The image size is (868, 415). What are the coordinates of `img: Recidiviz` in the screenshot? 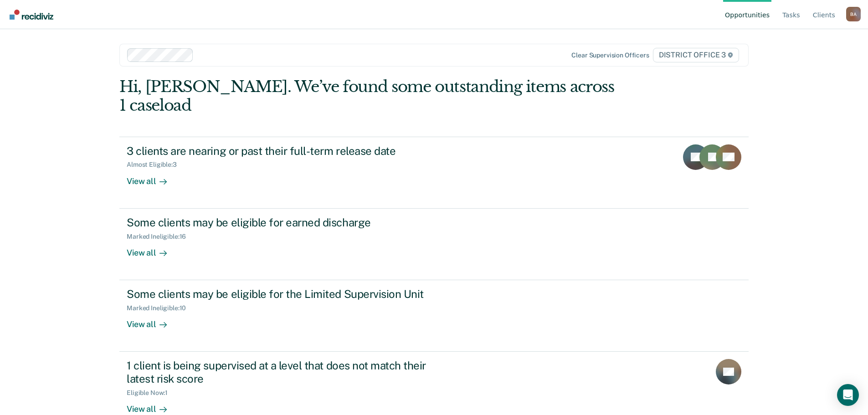 It's located at (31, 15).